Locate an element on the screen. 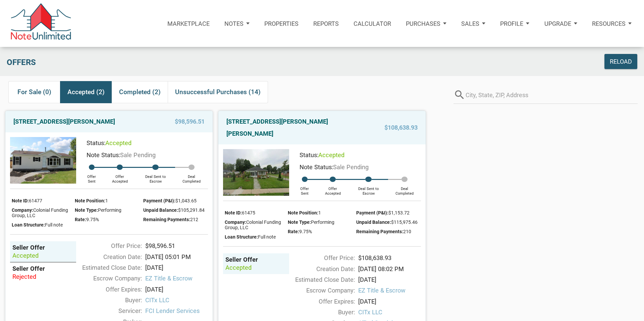  button: Sales is located at coordinates (473, 24).